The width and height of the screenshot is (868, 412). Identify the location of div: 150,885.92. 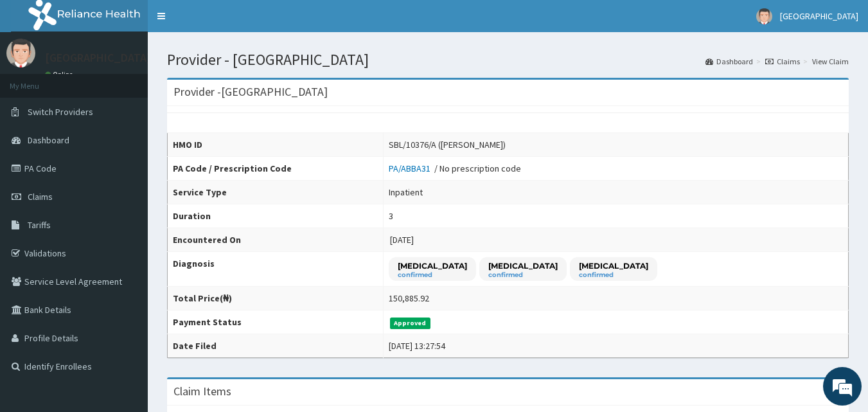
(409, 298).